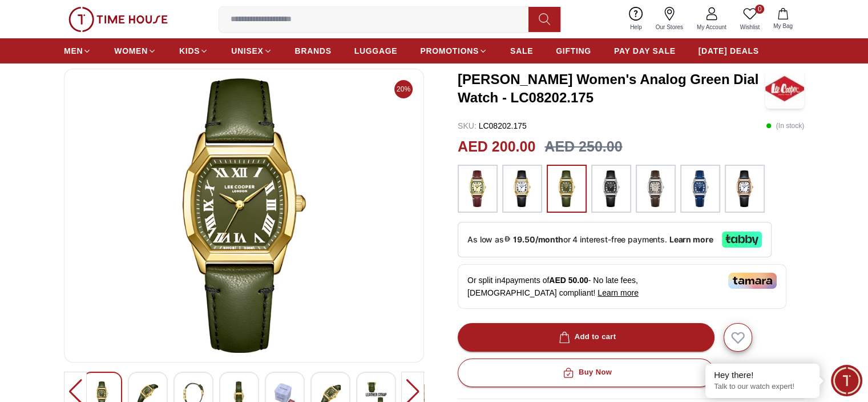 Image resolution: width=868 pixels, height=402 pixels. I want to click on button: My Bag, so click(783, 19).